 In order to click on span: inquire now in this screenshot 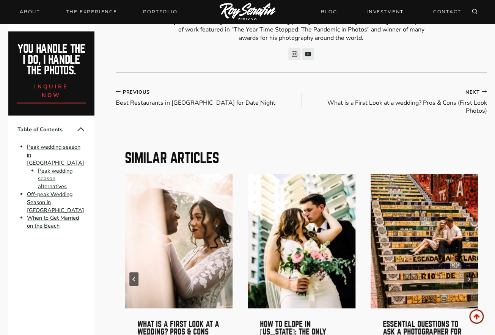, I will do `click(51, 90)`.